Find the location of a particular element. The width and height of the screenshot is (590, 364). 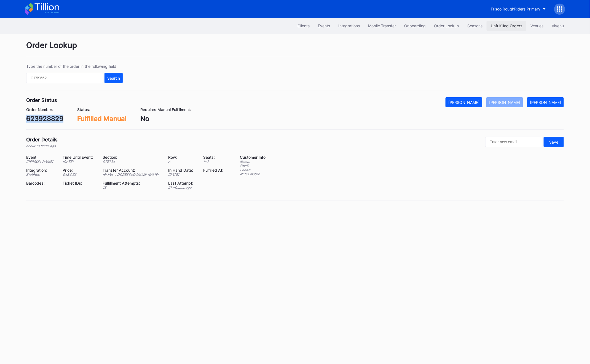

div: Order Details is located at coordinates (42, 139).